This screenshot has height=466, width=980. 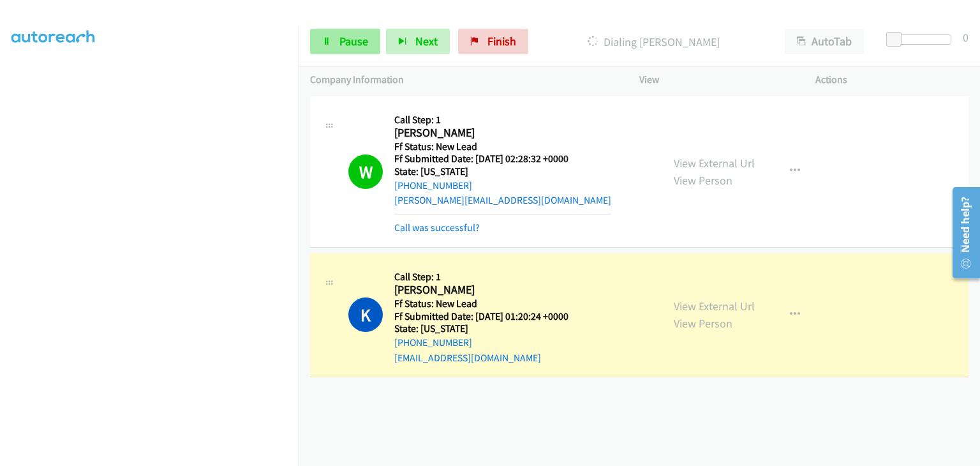 What do you see at coordinates (345, 41) in the screenshot?
I see `a: Pause` at bounding box center [345, 41].